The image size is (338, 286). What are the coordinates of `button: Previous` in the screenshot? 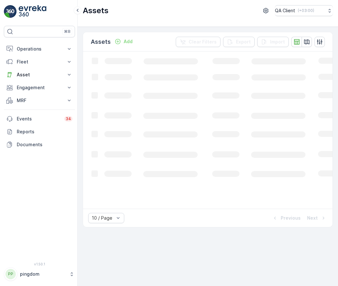 It's located at (286, 218).